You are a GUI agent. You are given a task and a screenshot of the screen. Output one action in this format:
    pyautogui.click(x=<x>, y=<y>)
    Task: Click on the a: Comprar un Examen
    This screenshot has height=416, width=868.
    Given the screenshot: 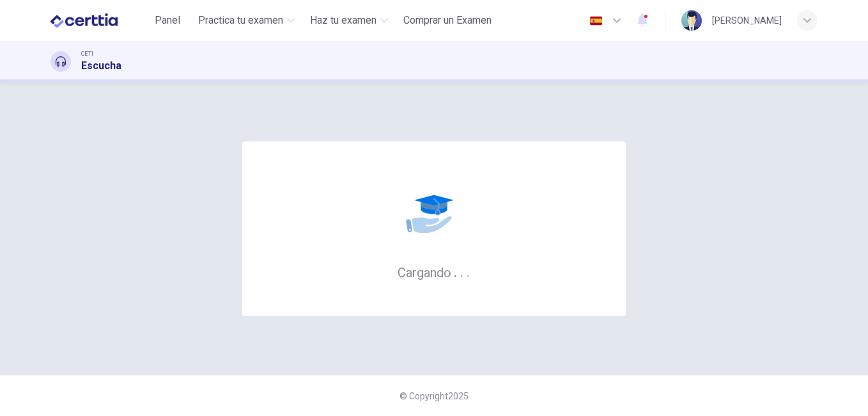 What is the action you would take?
    pyautogui.click(x=447, y=20)
    